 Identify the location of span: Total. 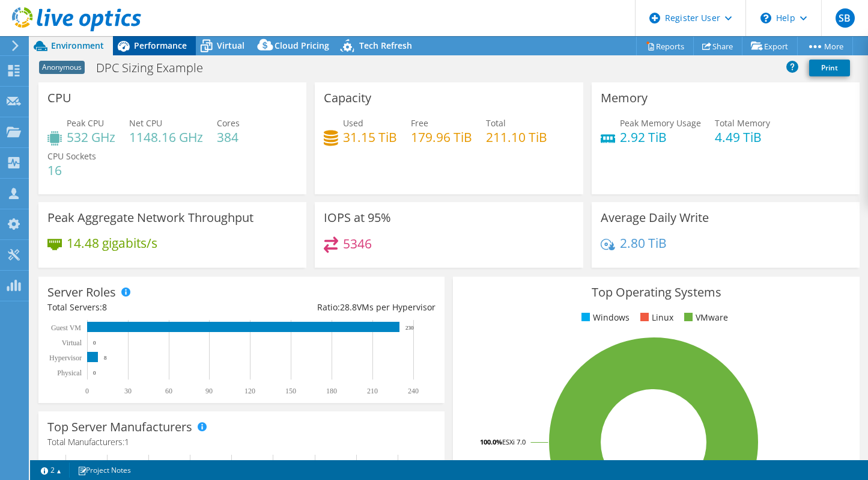
(495, 123).